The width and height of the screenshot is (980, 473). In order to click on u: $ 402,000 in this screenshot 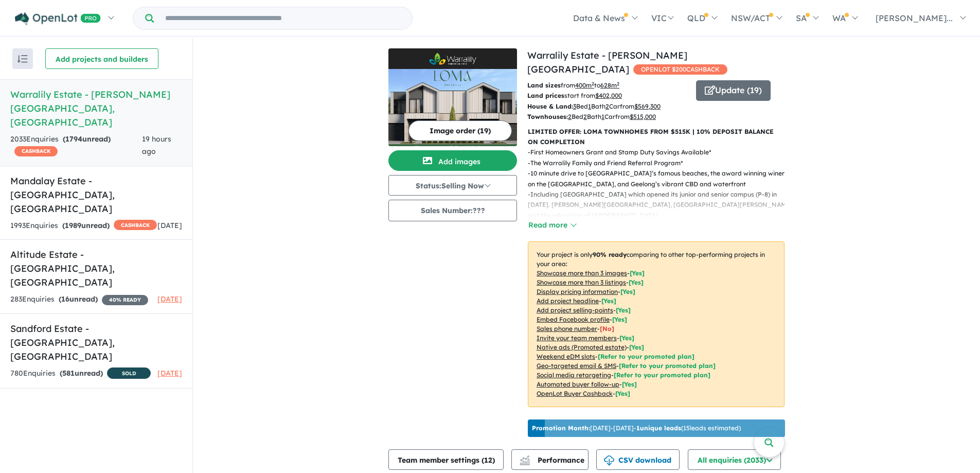, I will do `click(609, 96)`.